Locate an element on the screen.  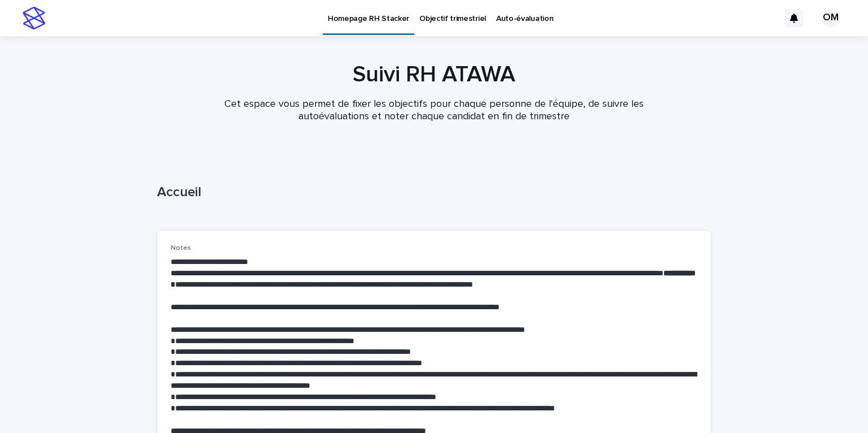
div: OM is located at coordinates (831, 18).